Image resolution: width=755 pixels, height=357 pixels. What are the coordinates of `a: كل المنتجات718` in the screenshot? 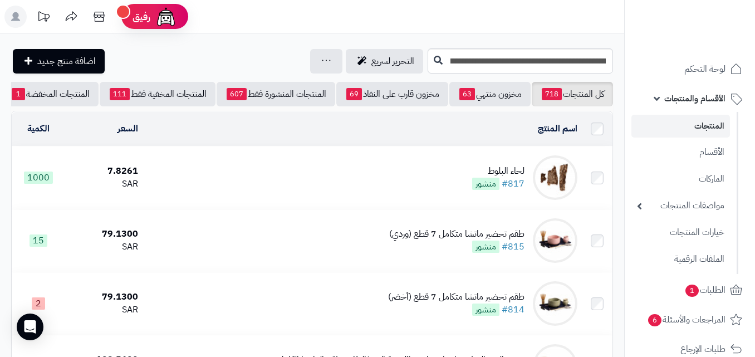 It's located at (572, 94).